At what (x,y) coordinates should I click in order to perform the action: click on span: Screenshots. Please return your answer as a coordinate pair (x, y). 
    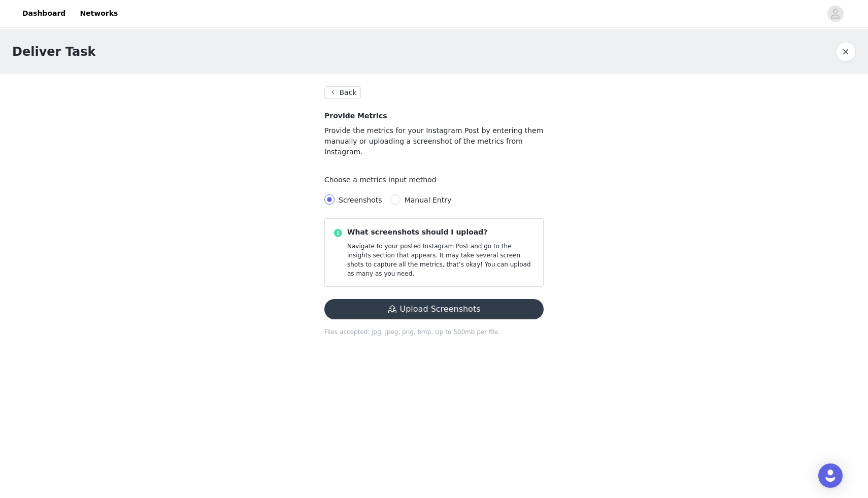
    Looking at the image, I should click on (361, 200).